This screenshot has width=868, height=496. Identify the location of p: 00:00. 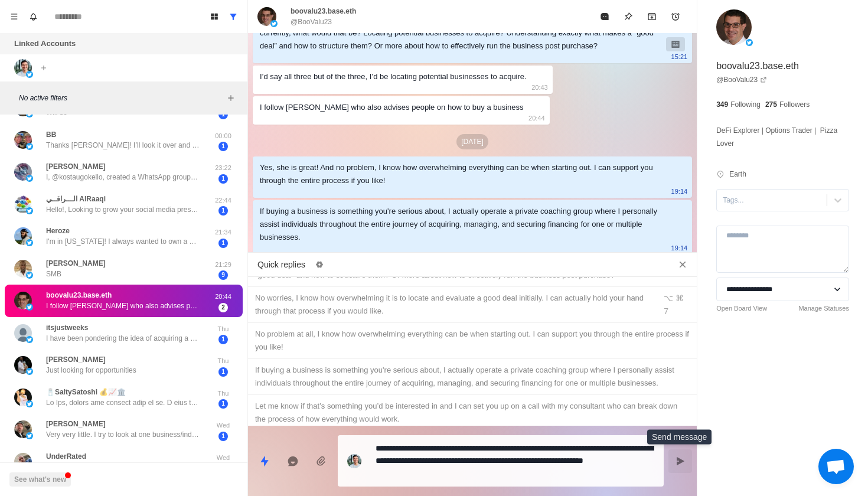
(223, 136).